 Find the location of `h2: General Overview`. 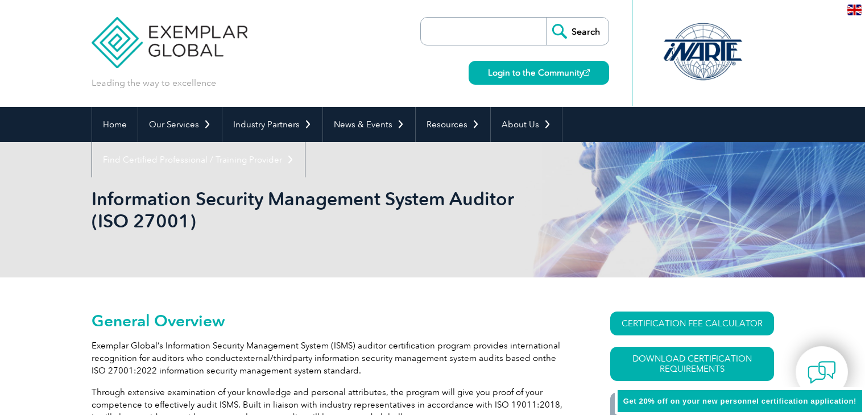

h2: General Overview is located at coordinates (330, 321).